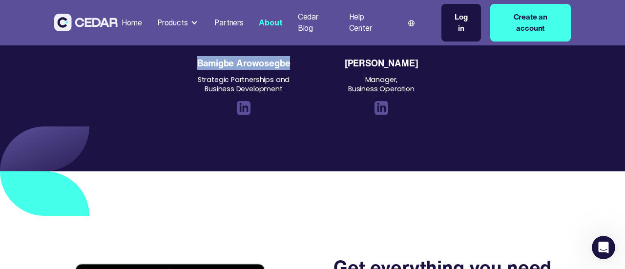 The image size is (625, 269). I want to click on div: Strategic Partnerships and Business Development, so click(244, 84).